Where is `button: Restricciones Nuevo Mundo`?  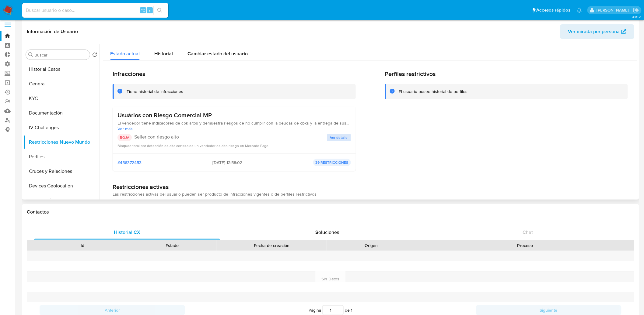
button: Restricciones Nuevo Mundo is located at coordinates (62, 142).